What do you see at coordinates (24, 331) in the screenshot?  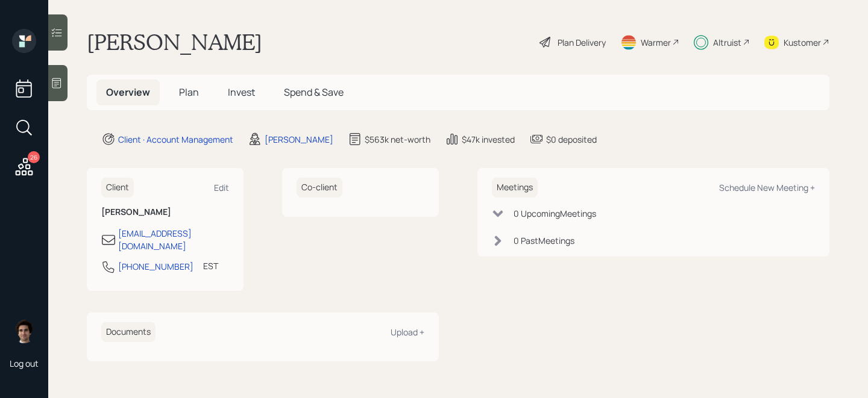 I see `img: harrison-schaefer-headshot-2.png` at bounding box center [24, 331].